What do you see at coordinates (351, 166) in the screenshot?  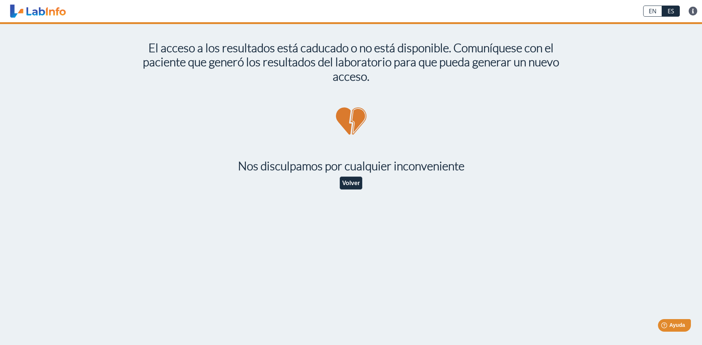 I see `h1: Nos disculpamos por cualquier inconveniente` at bounding box center [351, 166].